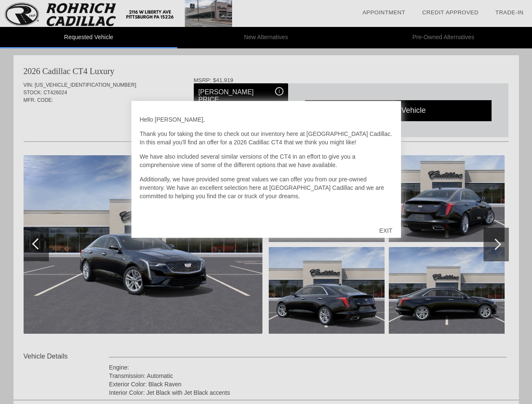  What do you see at coordinates (266, 161) in the screenshot?
I see `p: We have also included several similar versions of the CT4 in an effort to give you a comprehensiv...` at bounding box center [266, 161].